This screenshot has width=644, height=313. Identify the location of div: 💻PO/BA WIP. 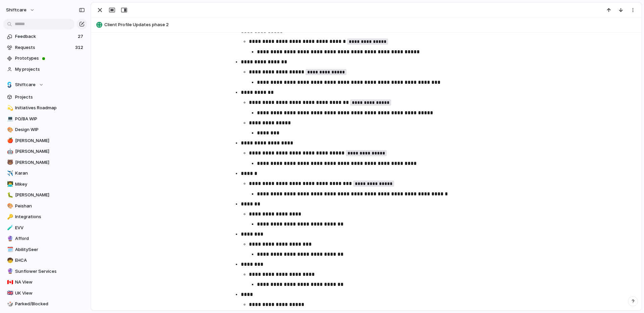
(45, 119).